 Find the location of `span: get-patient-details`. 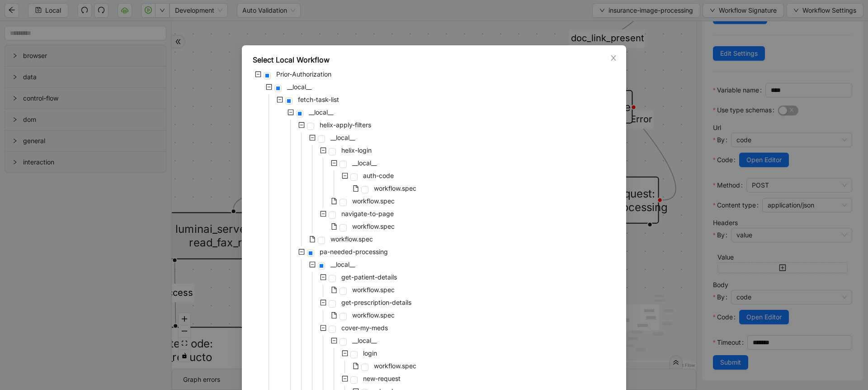

span: get-patient-details is located at coordinates (369, 277).